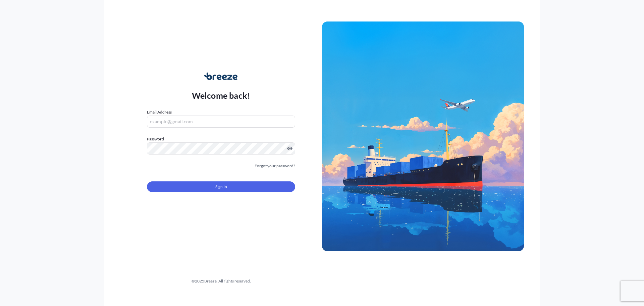 The height and width of the screenshot is (306, 644). I want to click on a: Forgot your password?, so click(275, 166).